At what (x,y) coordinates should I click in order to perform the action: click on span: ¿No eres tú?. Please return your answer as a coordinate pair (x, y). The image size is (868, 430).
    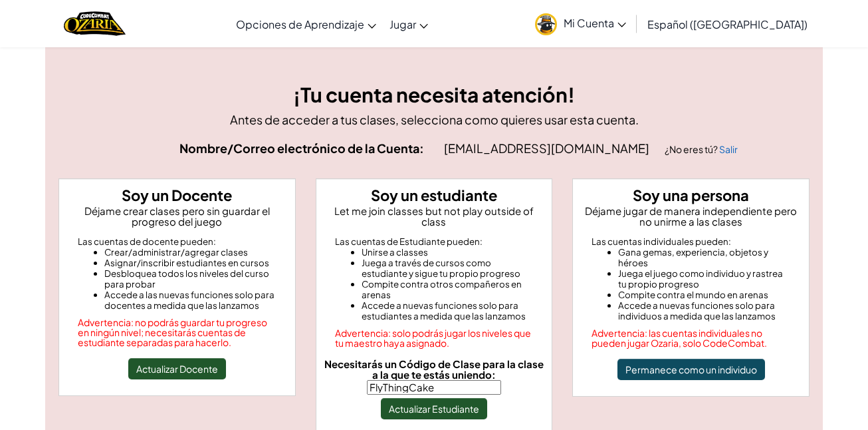
    Looking at the image, I should click on (692, 149).